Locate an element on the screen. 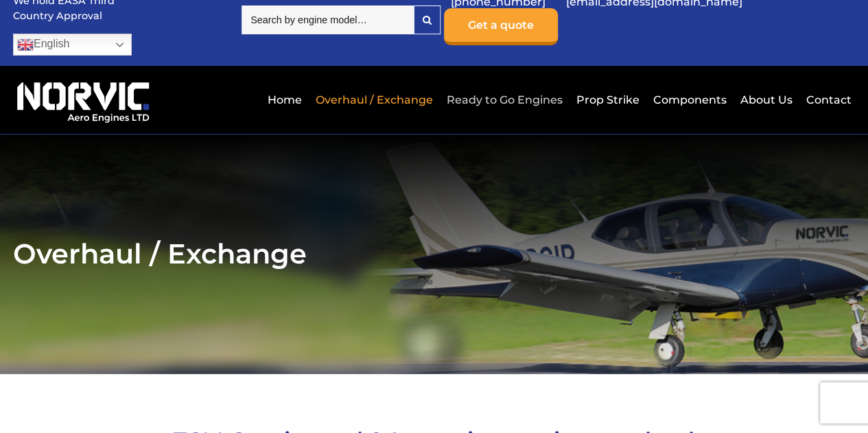 Image resolution: width=868 pixels, height=433 pixels. a: English is located at coordinates (72, 45).